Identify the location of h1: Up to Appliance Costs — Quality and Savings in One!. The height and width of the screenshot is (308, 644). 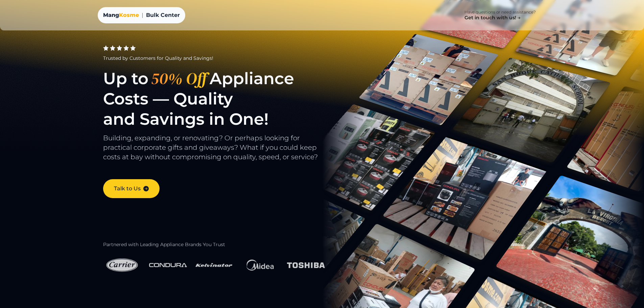
(220, 99).